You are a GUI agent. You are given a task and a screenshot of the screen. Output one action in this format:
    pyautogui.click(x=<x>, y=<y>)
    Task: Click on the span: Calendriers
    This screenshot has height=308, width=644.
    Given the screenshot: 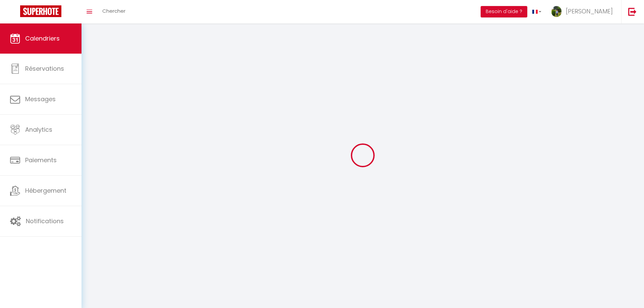 What is the action you would take?
    pyautogui.click(x=43, y=38)
    